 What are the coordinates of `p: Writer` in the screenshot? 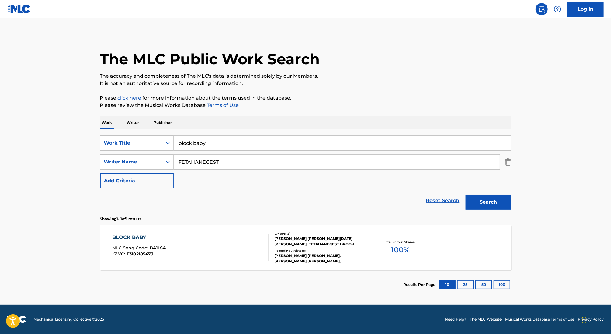 It's located at (133, 123).